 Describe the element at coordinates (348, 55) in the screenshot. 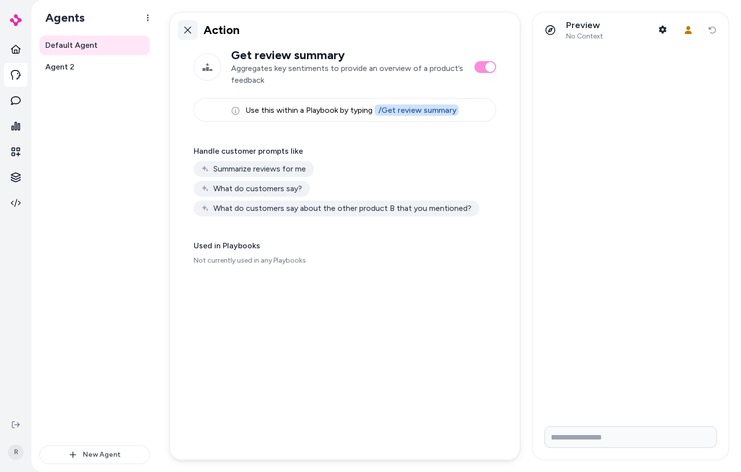

I see `h2: Get review summary` at that location.